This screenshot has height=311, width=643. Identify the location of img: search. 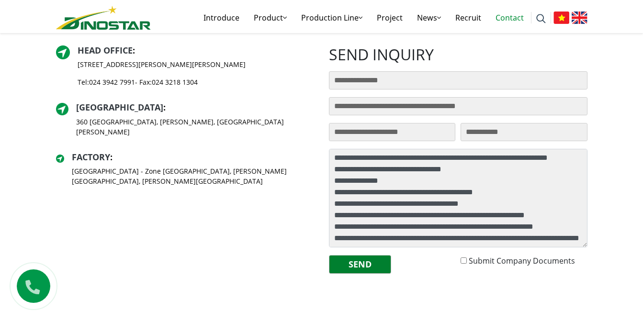
(541, 19).